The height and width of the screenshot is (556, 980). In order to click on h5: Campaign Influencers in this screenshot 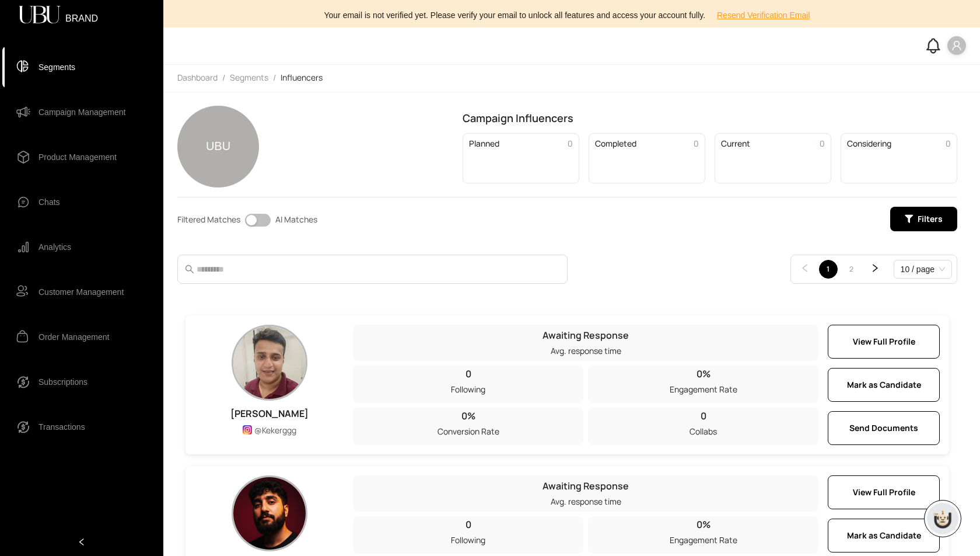, I will do `click(710, 118)`.